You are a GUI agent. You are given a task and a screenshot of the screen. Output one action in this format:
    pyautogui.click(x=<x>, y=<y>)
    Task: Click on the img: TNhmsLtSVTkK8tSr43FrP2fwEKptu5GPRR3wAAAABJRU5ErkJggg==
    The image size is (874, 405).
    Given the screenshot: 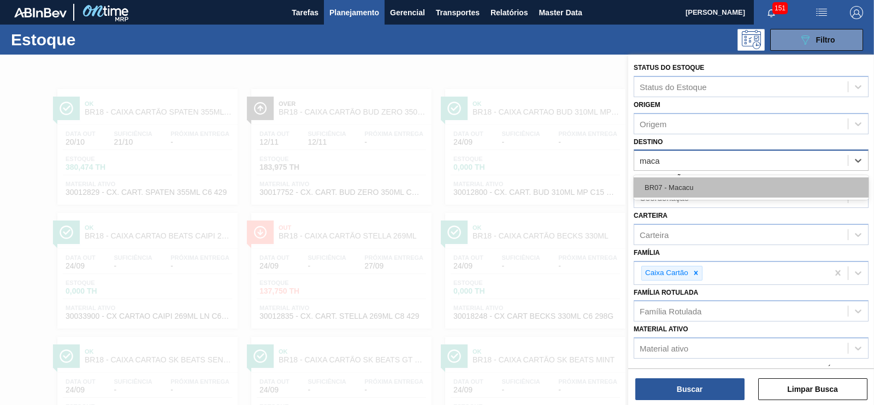 What is the action you would take?
    pyautogui.click(x=40, y=13)
    